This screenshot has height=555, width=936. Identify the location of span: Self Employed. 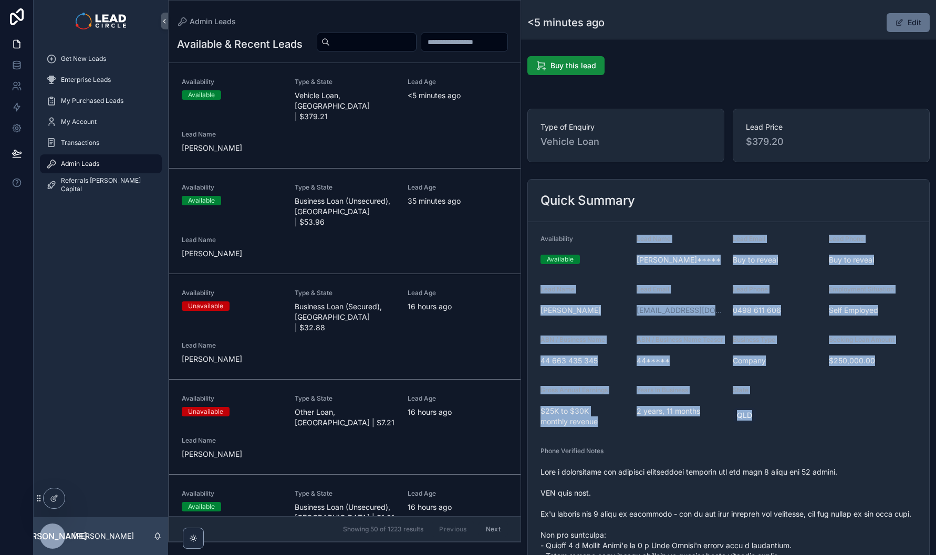
(873, 311).